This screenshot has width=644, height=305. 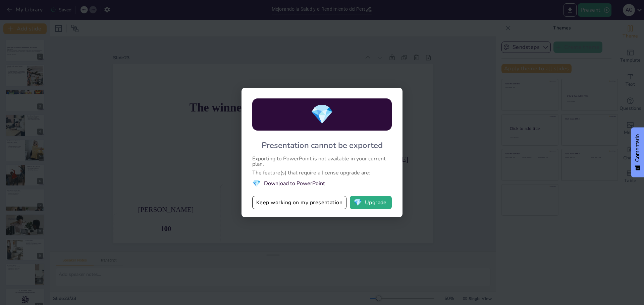 What do you see at coordinates (322, 184) in the screenshot?
I see `li: Download to PowerPoint` at bounding box center [322, 184].